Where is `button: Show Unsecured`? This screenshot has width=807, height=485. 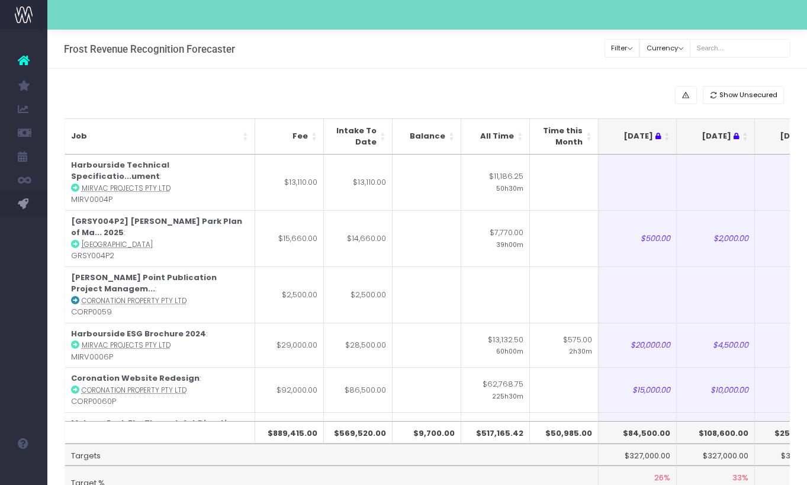 button: Show Unsecured is located at coordinates (744, 95).